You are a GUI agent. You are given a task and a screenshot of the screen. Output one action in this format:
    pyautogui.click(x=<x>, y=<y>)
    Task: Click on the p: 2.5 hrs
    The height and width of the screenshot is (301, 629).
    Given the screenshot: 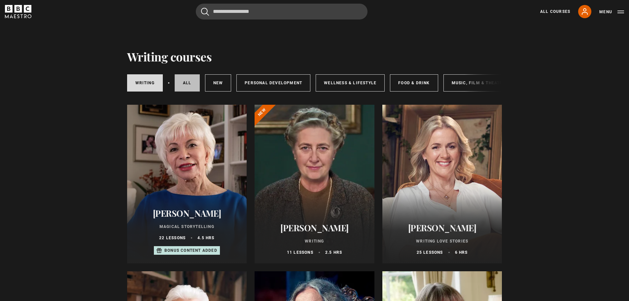 What is the action you would take?
    pyautogui.click(x=334, y=252)
    